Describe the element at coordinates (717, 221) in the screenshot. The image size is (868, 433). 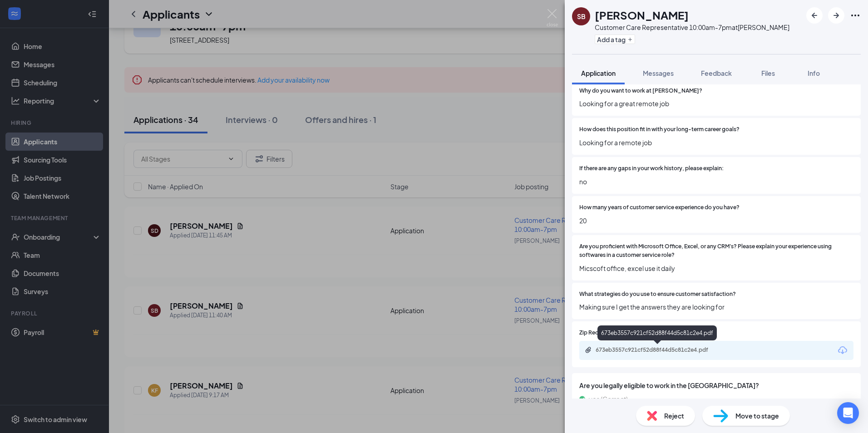
I see `span: 20` at that location.